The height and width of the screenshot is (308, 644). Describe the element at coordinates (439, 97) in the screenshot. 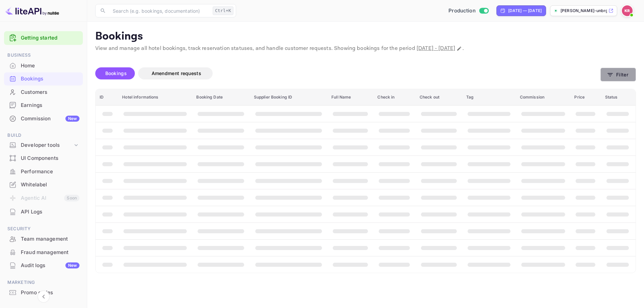

I see `th: Check out` at that location.